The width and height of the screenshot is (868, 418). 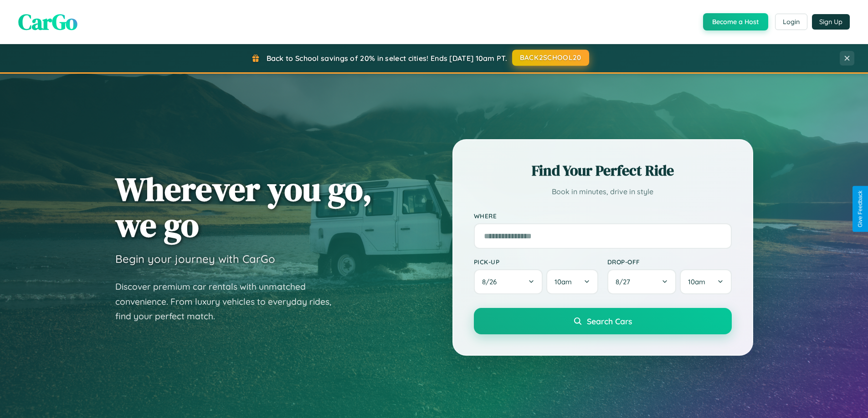 I want to click on button: Search Cars, so click(x=603, y=321).